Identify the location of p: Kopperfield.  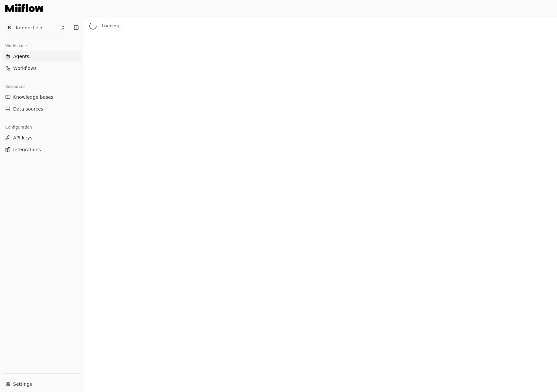
(29, 28).